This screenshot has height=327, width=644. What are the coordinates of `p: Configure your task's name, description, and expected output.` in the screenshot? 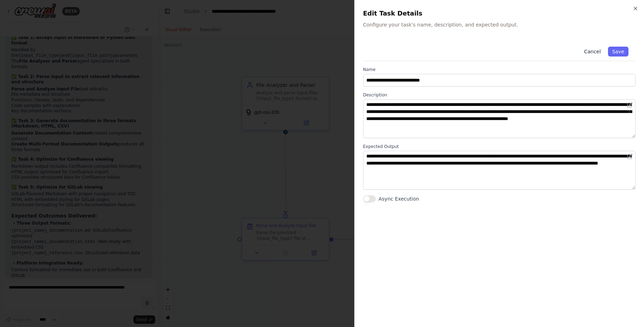 It's located at (499, 25).